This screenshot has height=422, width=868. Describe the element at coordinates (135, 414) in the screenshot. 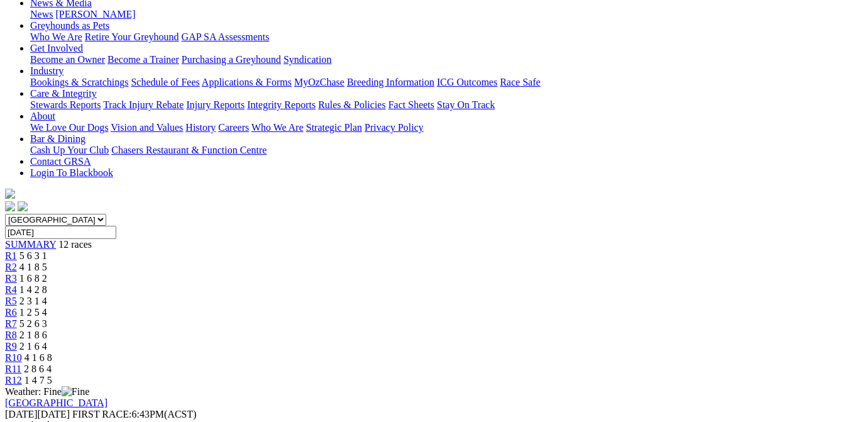

I see `span: 6:43PM(ACST)` at that location.